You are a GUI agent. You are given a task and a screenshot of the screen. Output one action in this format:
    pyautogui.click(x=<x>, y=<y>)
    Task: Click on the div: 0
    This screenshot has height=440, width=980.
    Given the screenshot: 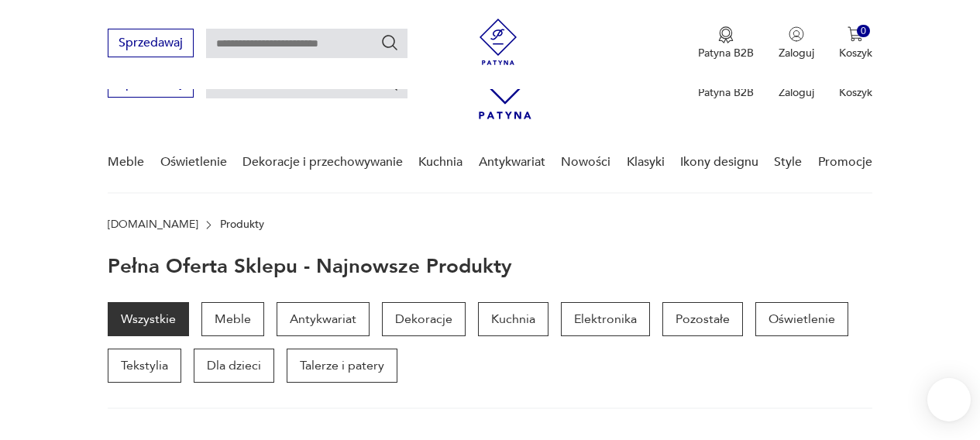 What is the action you would take?
    pyautogui.click(x=863, y=31)
    